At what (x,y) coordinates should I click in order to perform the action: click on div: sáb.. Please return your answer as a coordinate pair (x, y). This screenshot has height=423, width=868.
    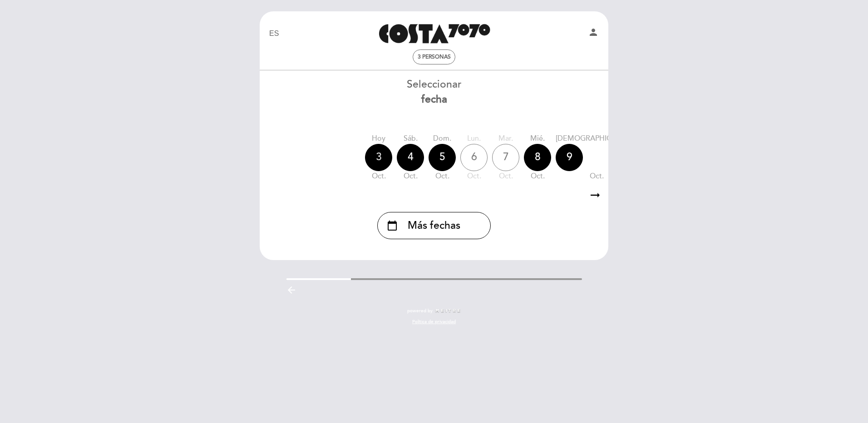
    Looking at the image, I should click on (410, 138).